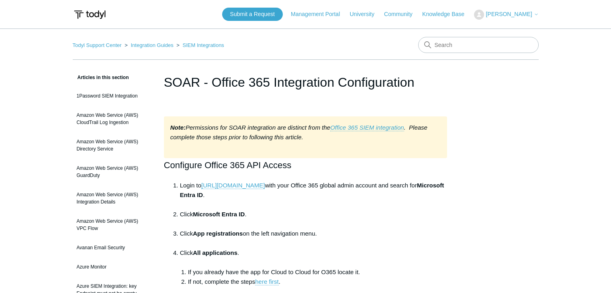  I want to click on a: Azure Monitor, so click(112, 267).